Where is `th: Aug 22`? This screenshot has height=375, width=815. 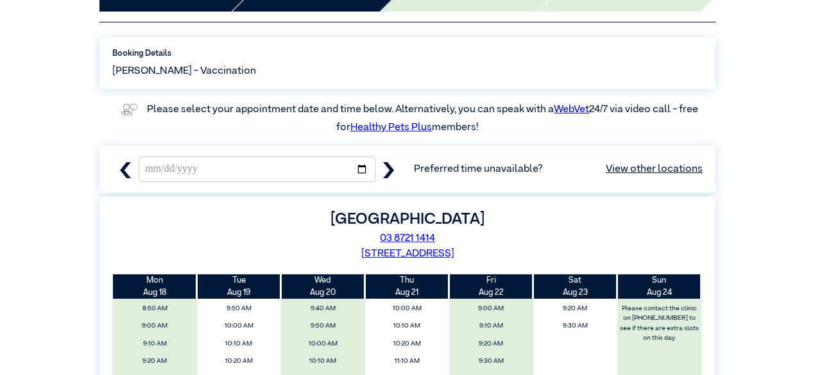
th: Aug 22 is located at coordinates (491, 287).